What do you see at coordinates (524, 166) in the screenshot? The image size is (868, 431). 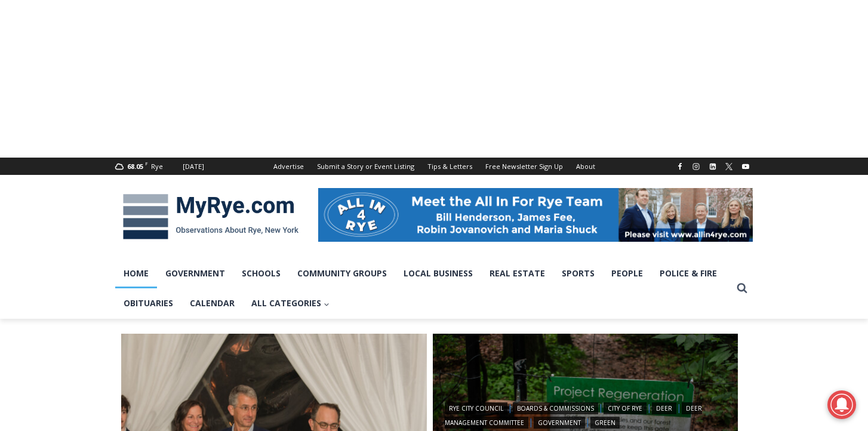 I see `a: Free Newsletter Sign Up` at bounding box center [524, 166].